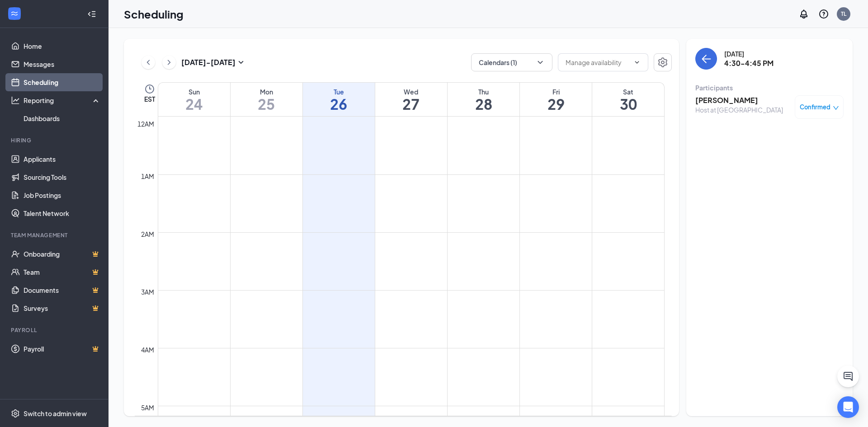 The image size is (868, 427). I want to click on div: Participants, so click(770, 88).